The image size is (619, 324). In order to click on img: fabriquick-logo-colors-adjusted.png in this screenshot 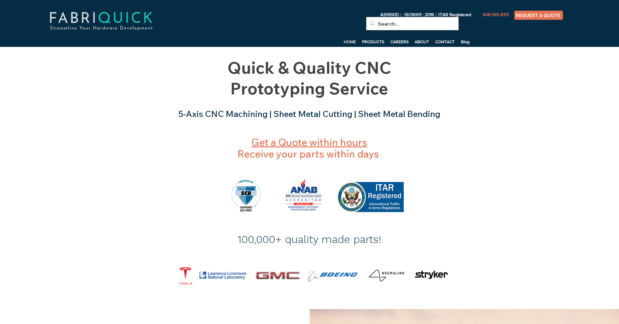, I will do `click(101, 21)`.